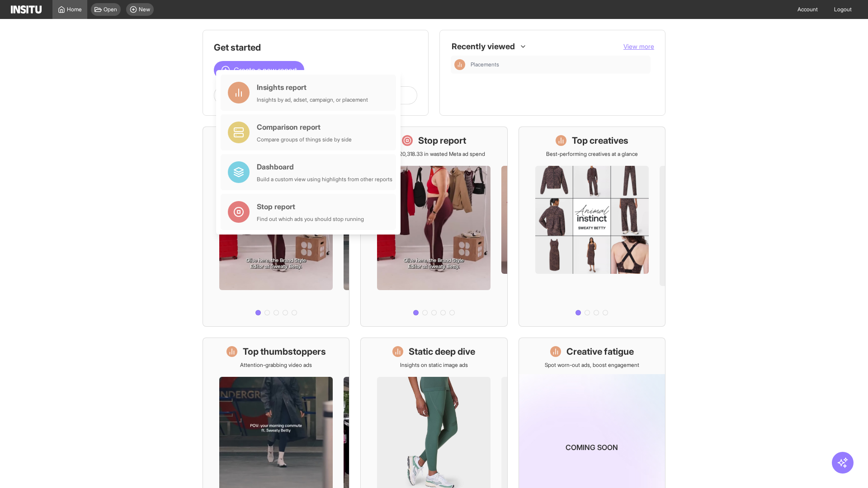 This screenshot has width=868, height=488. Describe the element at coordinates (434, 365) in the screenshot. I see `p: Insights on static image ads` at that location.